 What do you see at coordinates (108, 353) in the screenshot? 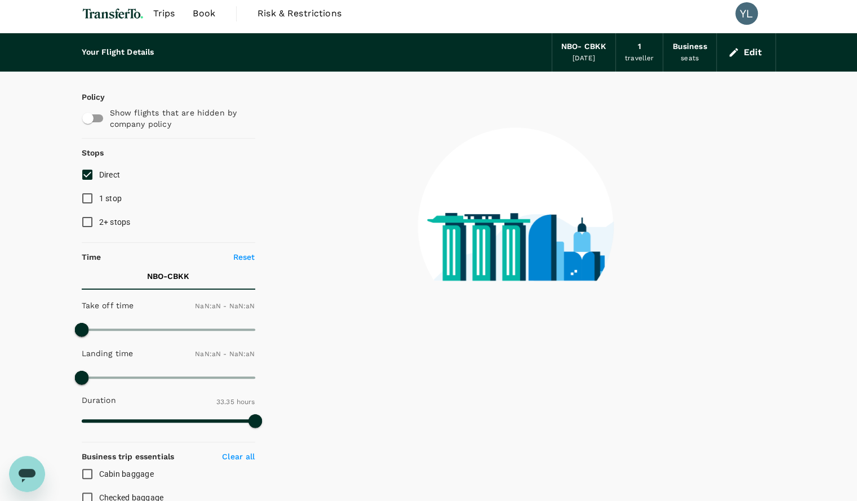
I see `p: Landing time` at bounding box center [108, 353].